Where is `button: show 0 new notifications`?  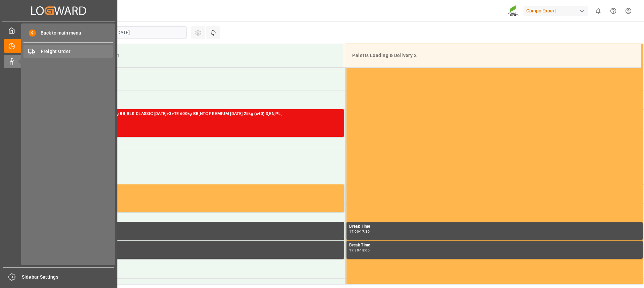
button: show 0 new notifications is located at coordinates (598, 11).